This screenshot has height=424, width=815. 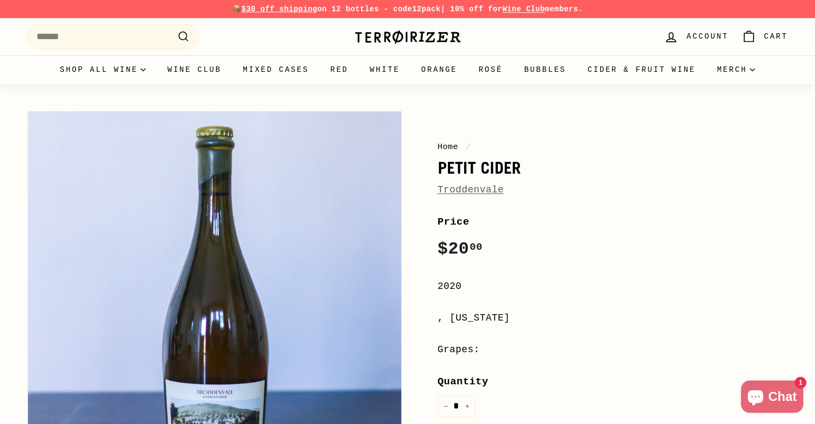 What do you see at coordinates (613, 168) in the screenshot?
I see `h1: Petit Cider` at bounding box center [613, 168].